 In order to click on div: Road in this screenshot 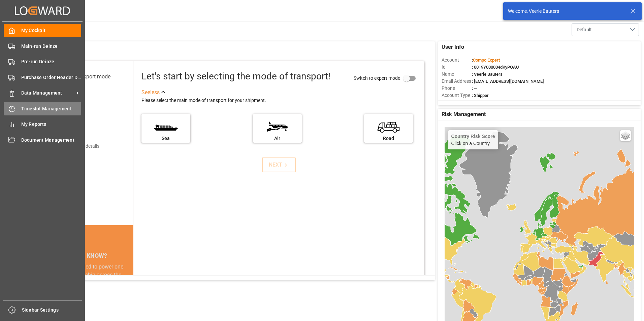, I will do `click(388, 138)`.